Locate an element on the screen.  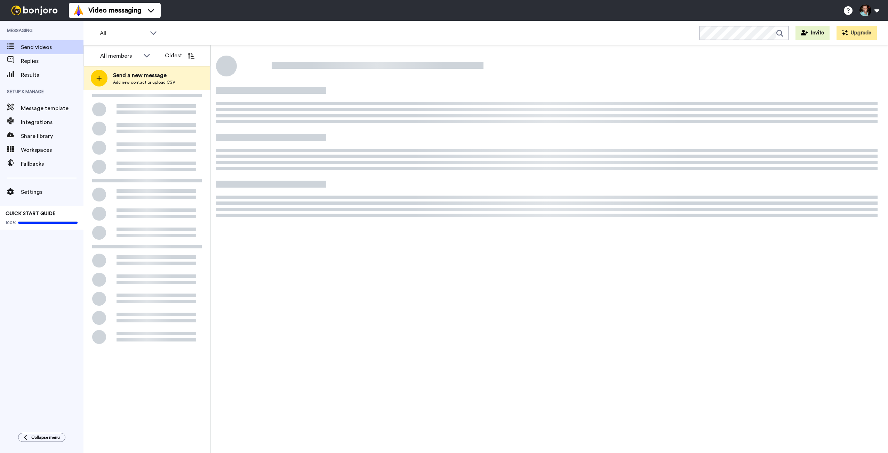
span: Replies is located at coordinates (52, 61).